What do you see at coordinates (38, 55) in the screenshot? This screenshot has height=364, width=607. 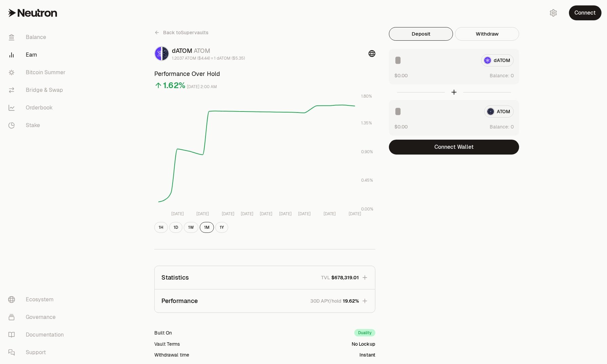 I see `a: Earn` at bounding box center [38, 55].